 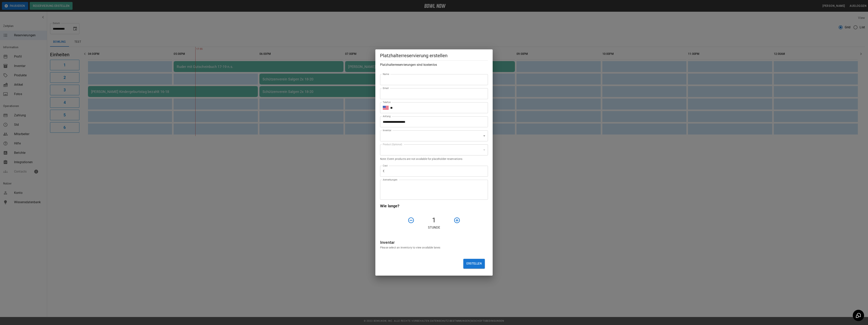 What do you see at coordinates (387, 116) in the screenshot?
I see `label: Anfang` at bounding box center [387, 116].